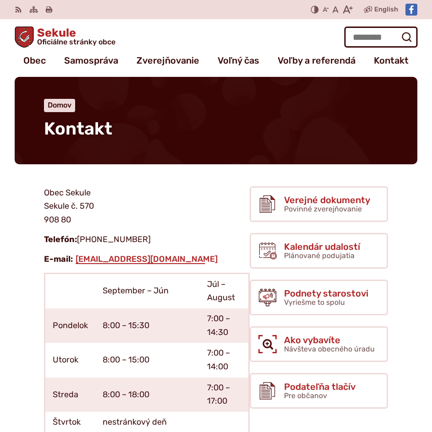 The width and height of the screenshot is (432, 432). Describe the element at coordinates (34, 60) in the screenshot. I see `span: Obec` at that location.